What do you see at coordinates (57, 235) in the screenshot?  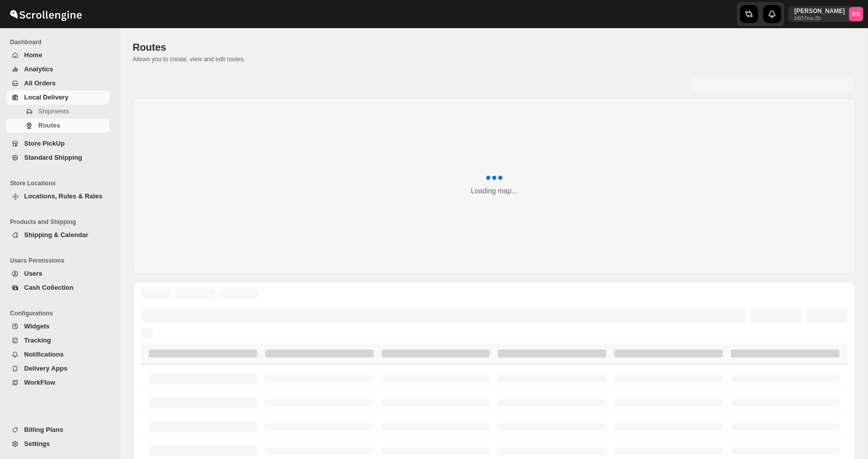 I see `button: Shipping & Calendar` at bounding box center [57, 235].